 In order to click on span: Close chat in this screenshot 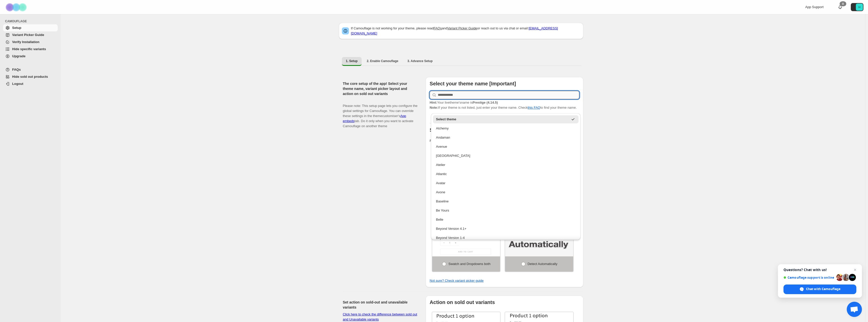, I will do `click(855, 269)`.